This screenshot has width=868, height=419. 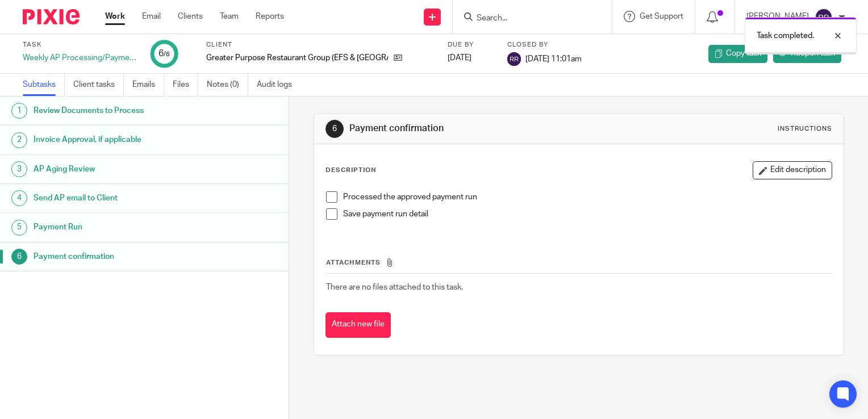 I want to click on img: Pixie, so click(x=51, y=17).